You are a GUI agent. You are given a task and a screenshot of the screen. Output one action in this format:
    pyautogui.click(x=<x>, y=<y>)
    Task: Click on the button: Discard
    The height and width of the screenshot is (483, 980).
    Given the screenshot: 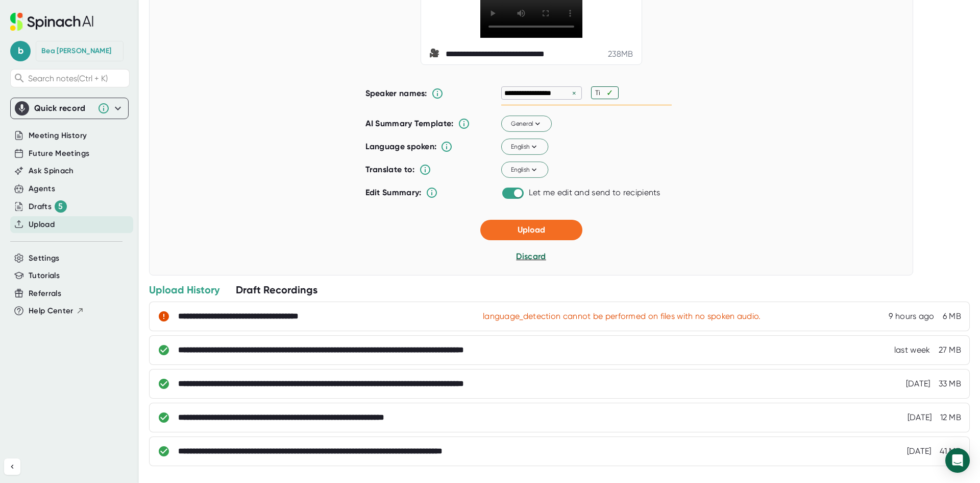 What is the action you would take?
    pyautogui.click(x=531, y=257)
    